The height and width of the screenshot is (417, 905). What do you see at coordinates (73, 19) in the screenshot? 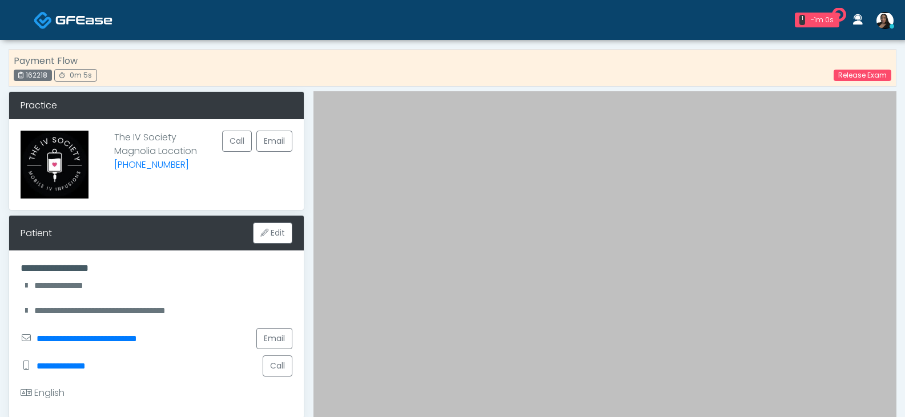
I see `a: Docovia` at bounding box center [73, 19].